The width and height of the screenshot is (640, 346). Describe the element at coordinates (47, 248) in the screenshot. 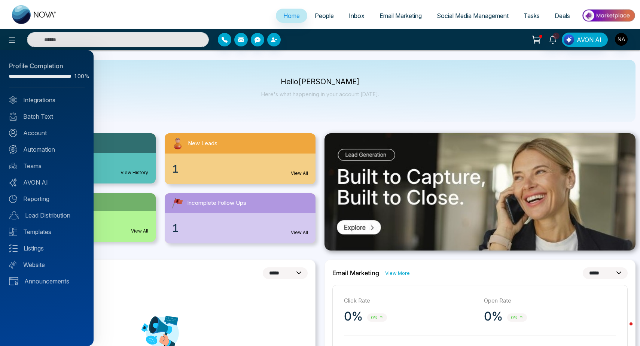

I see `a: Listings` at that location.